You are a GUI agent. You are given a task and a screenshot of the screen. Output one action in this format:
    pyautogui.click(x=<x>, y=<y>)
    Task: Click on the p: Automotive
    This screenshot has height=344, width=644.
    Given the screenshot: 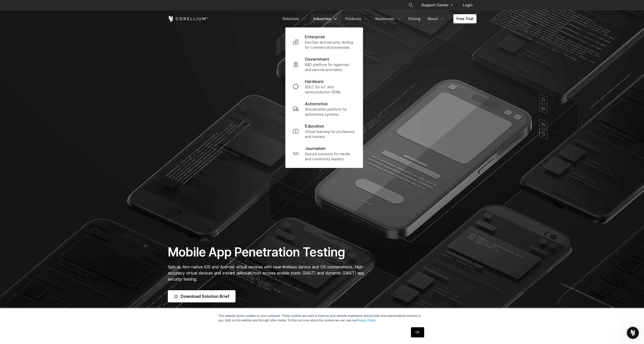 What is the action you would take?
    pyautogui.click(x=316, y=104)
    